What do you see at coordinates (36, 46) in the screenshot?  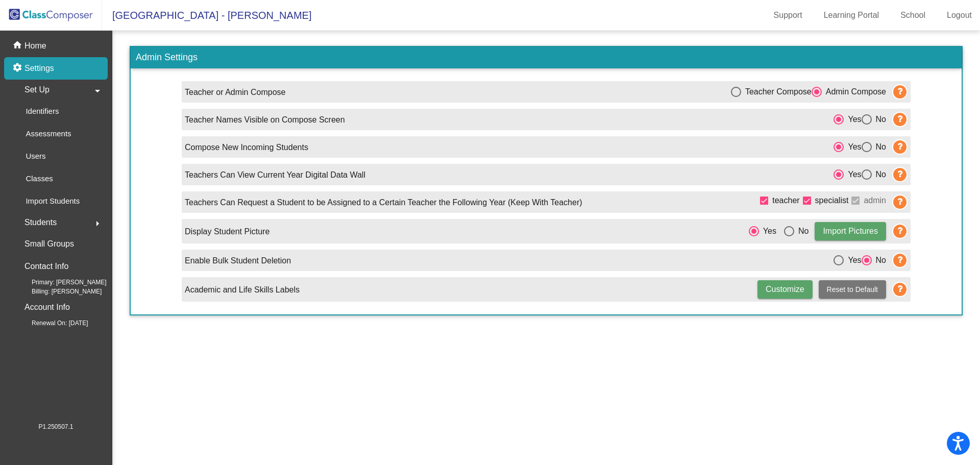 I see `p: Home` at bounding box center [36, 46].